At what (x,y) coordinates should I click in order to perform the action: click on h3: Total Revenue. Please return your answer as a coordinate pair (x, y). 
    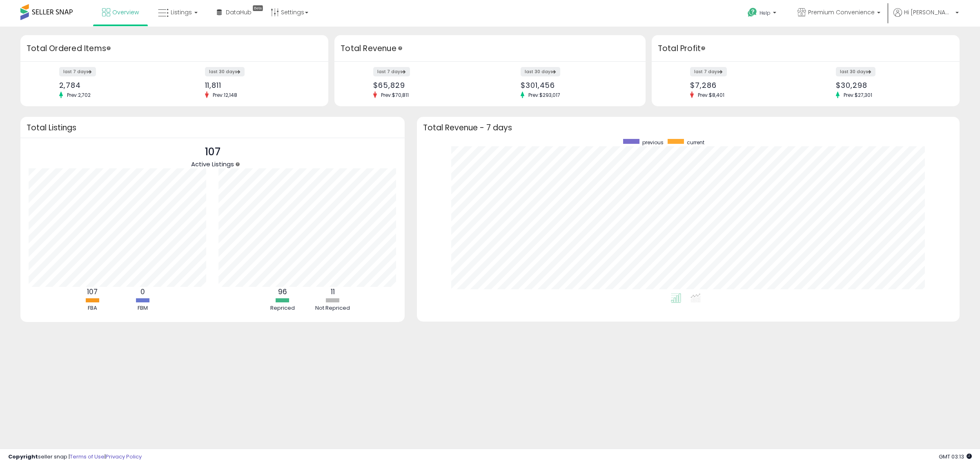
    Looking at the image, I should click on (490, 49).